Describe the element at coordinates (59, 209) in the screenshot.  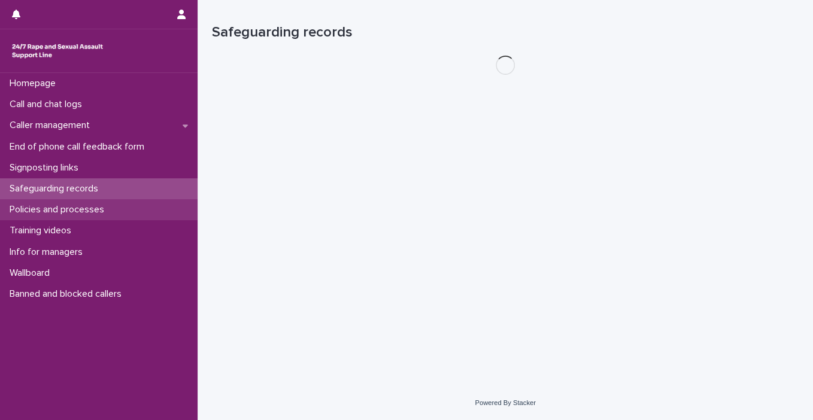
I see `p: Policies and processes` at that location.